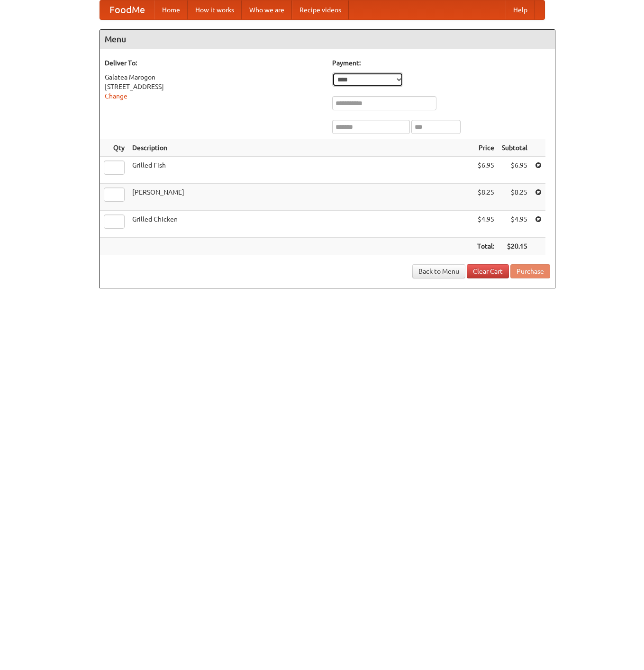 This screenshot has height=670, width=644. Describe the element at coordinates (485, 148) in the screenshot. I see `th: Price` at that location.